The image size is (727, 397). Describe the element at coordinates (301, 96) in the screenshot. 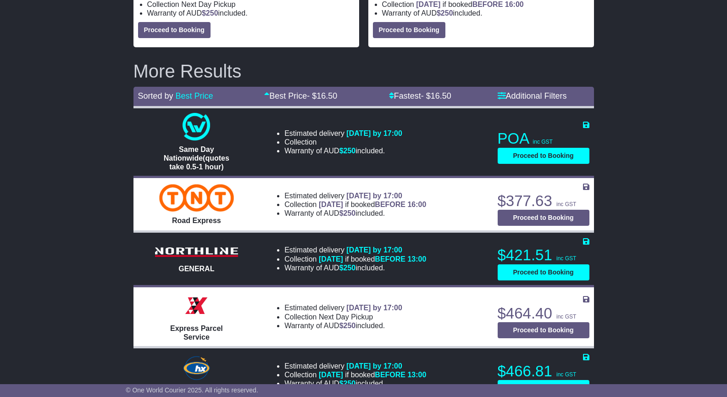

I see `a: Best Price- $16.50` at that location.